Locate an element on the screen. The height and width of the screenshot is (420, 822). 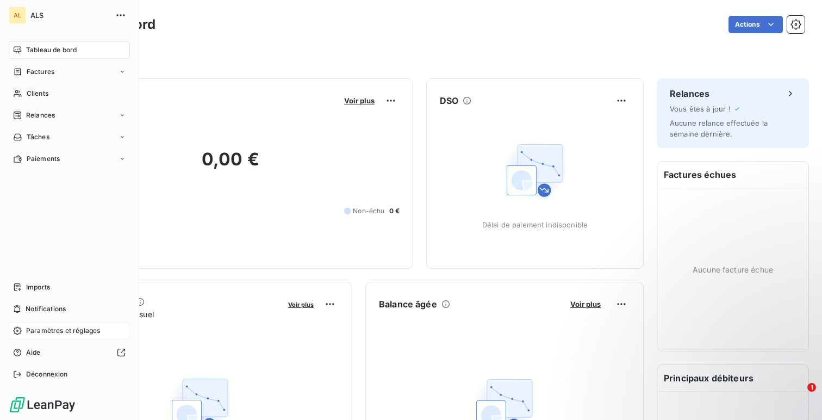
span: ALS is located at coordinates (70, 15).